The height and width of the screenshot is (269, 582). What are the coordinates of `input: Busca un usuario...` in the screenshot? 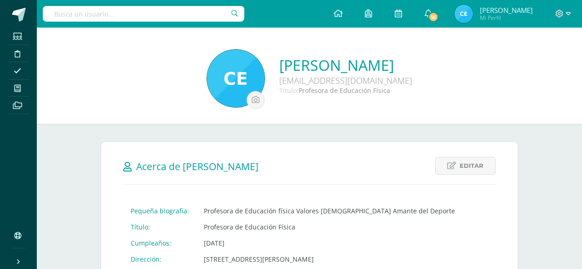 It's located at (144, 14).